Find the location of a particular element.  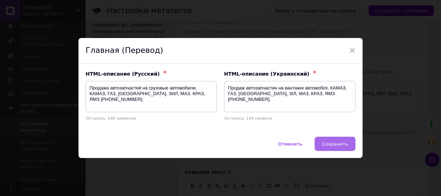

button: Отменить is located at coordinates (290, 144).